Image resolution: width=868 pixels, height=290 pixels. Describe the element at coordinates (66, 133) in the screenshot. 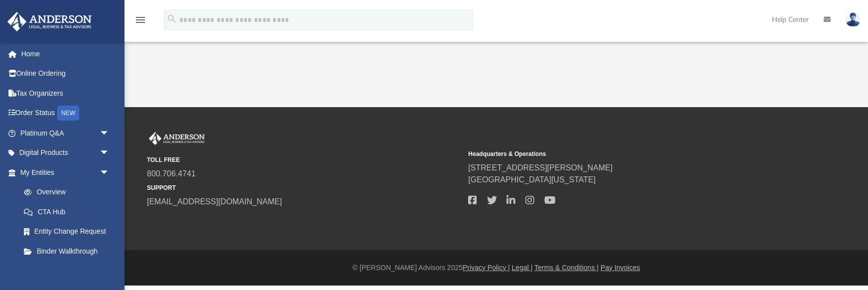

I see `a: Platinum Q&Aarrow_drop_down` at that location.